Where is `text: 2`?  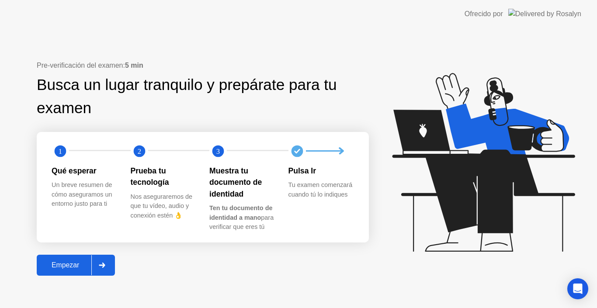 text: 2 is located at coordinates (139, 151).